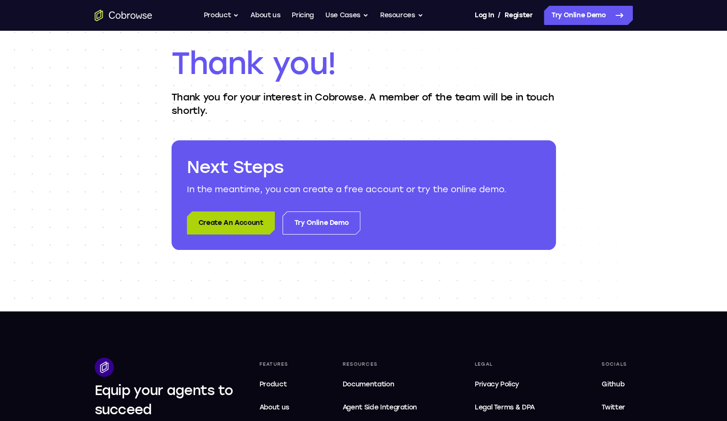 This screenshot has width=727, height=421. Describe the element at coordinates (364, 167) in the screenshot. I see `h2: Next Steps` at that location.